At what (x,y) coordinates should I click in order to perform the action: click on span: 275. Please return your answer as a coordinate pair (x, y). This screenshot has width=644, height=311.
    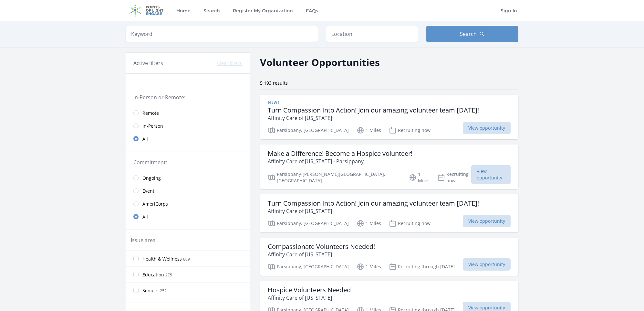
    Looking at the image, I should click on (169, 275).